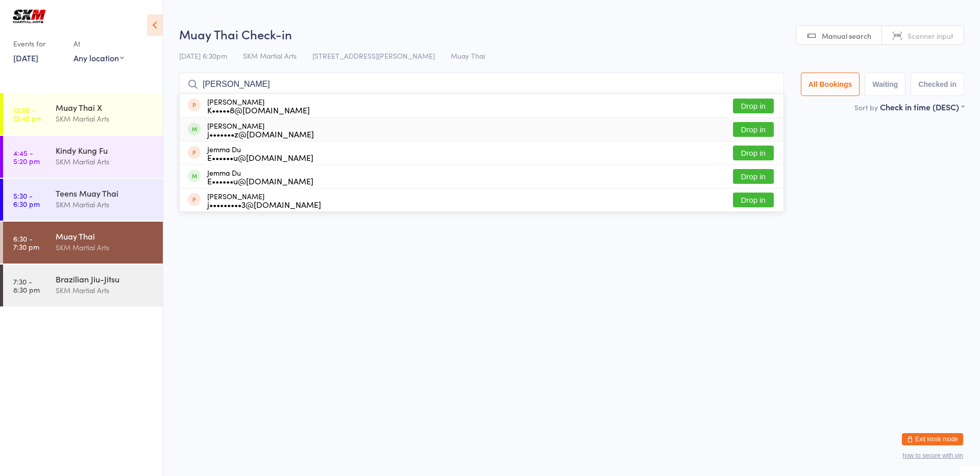 This screenshot has height=476, width=980. Describe the element at coordinates (83, 157) in the screenshot. I see `a: 4:45 -5:20 pmKindy Kung FuSKM Martial Arts` at that location.